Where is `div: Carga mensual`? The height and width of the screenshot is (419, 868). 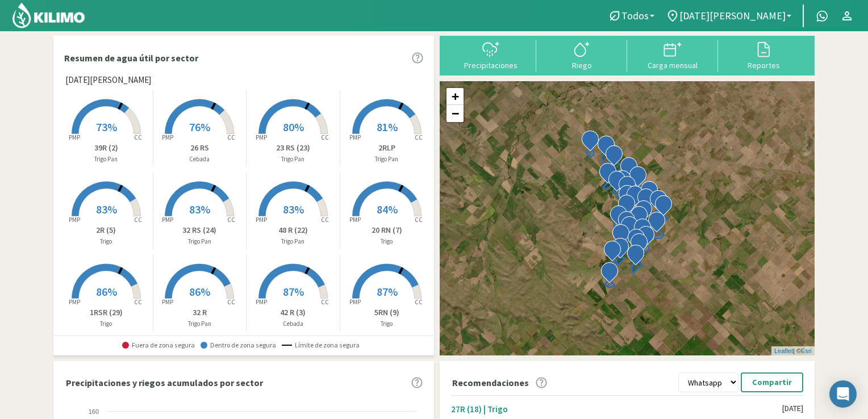 div: Carga mensual is located at coordinates (672, 66).